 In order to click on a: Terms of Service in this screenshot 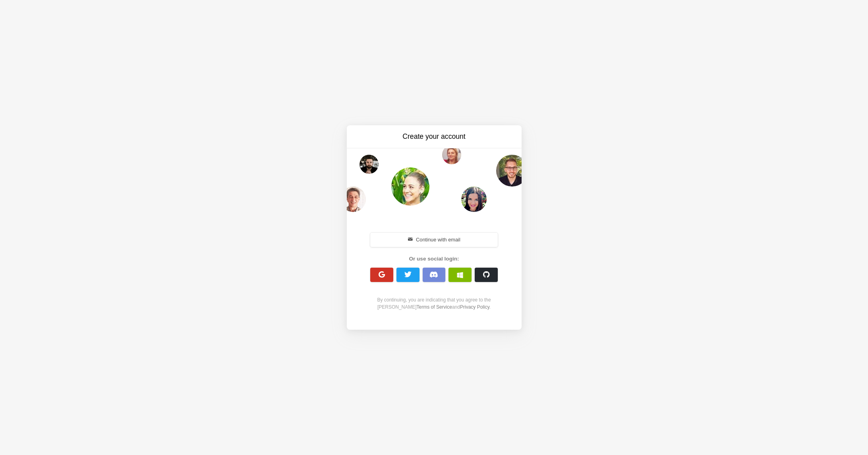, I will do `click(434, 307)`.